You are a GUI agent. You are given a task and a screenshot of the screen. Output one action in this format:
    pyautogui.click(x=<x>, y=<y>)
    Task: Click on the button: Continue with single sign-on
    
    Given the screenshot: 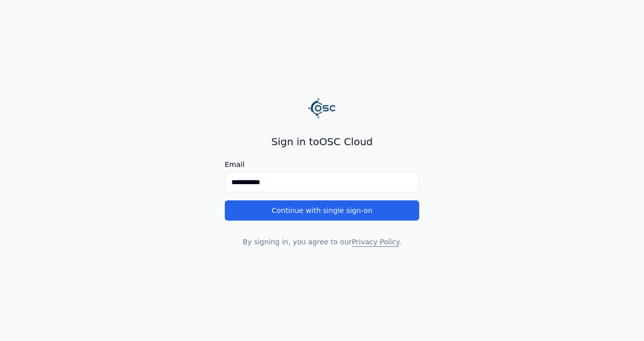 What is the action you would take?
    pyautogui.click(x=322, y=211)
    